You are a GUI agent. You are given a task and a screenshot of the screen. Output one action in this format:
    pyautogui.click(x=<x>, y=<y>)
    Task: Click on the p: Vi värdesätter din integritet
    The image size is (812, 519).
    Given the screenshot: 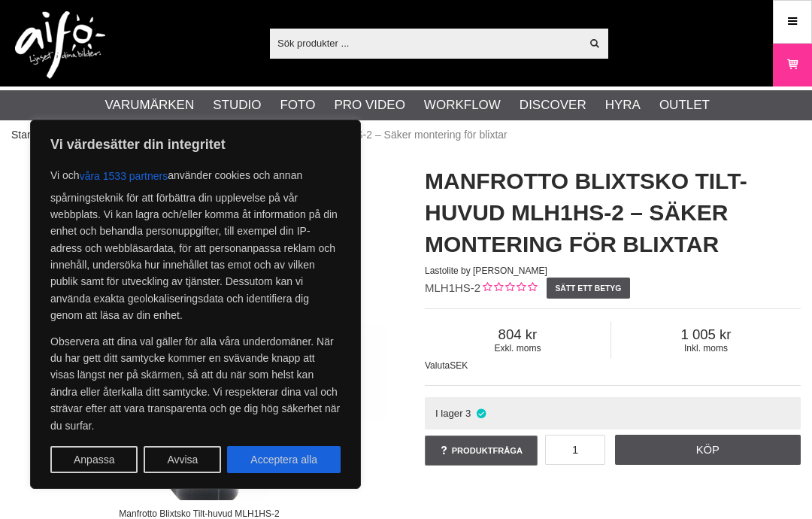 What is the action you would take?
    pyautogui.click(x=196, y=145)
    